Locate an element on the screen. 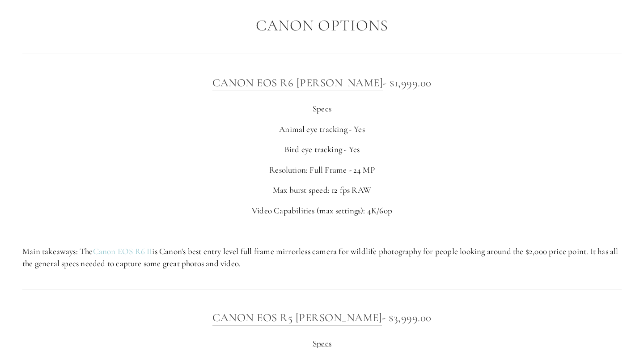  p: Resolution: Full Frame - 24 MP is located at coordinates (322, 170).